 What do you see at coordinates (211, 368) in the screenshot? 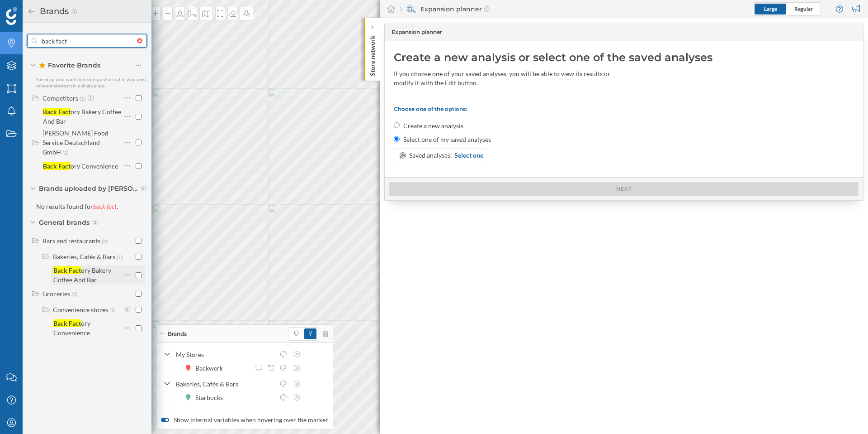
I see `div: Backwerk` at bounding box center [211, 368].